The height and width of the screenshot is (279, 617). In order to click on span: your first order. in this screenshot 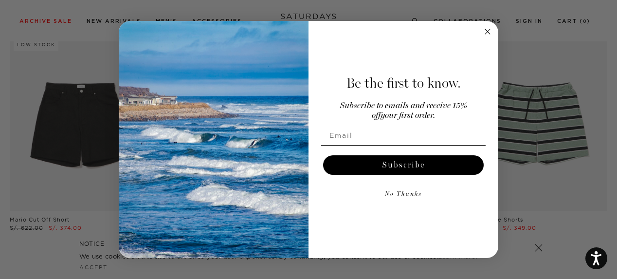, I will do `click(407, 115)`.